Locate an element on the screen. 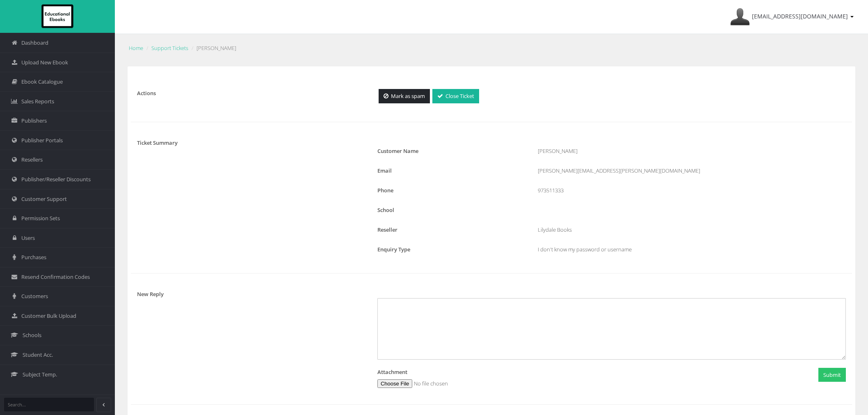  label: Customer Name is located at coordinates (397, 151).